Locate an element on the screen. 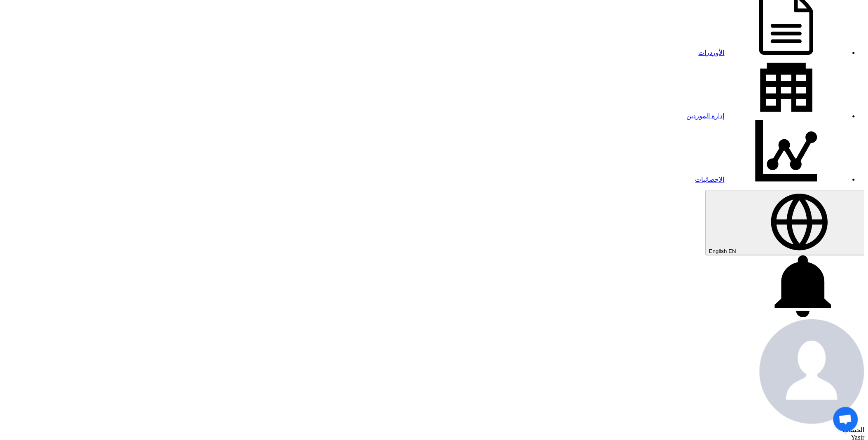 The height and width of the screenshot is (440, 868). span: English is located at coordinates (718, 251).